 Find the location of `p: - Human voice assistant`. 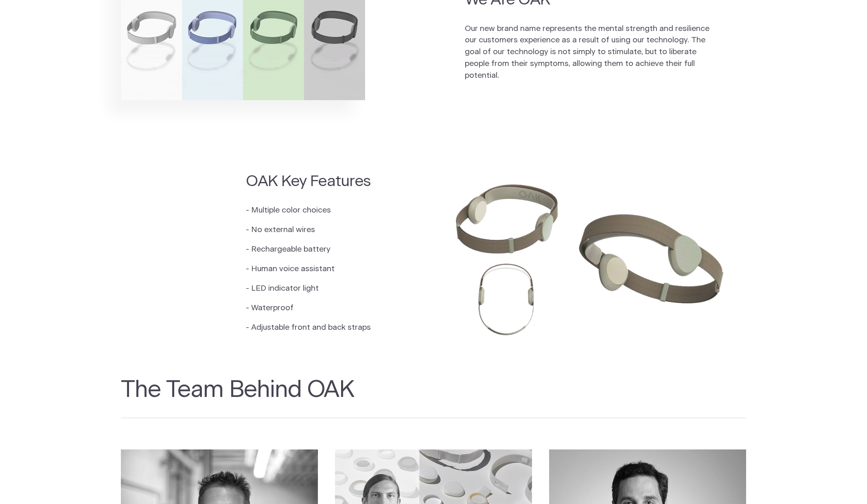

p: - Human voice assistant is located at coordinates (308, 269).